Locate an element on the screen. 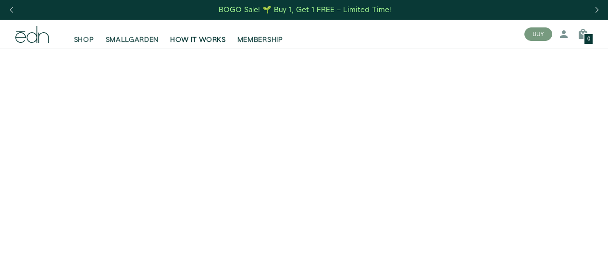 Image resolution: width=608 pixels, height=269 pixels. a: MEMBERSHIP is located at coordinates (260, 34).